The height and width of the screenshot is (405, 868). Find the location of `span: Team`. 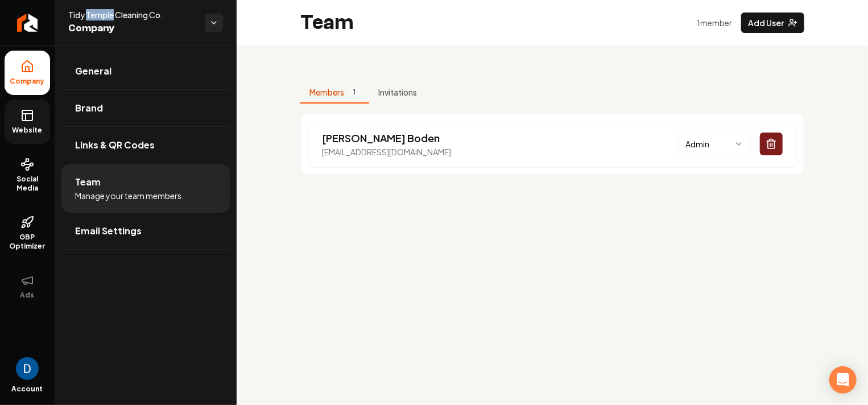

span: Team is located at coordinates (87, 182).